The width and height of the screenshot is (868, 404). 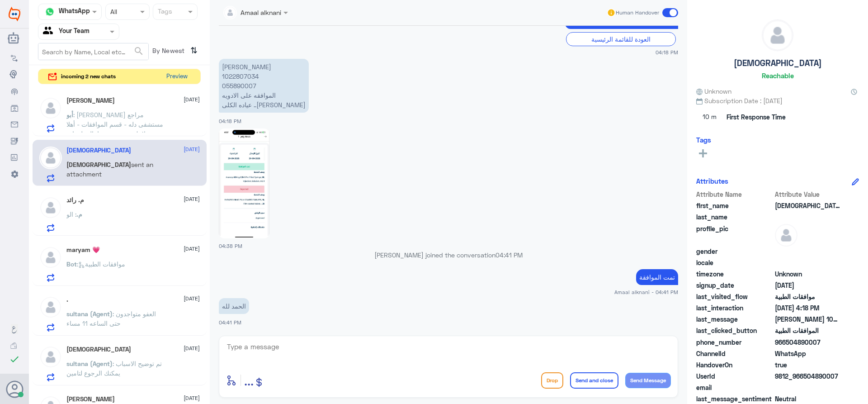 What do you see at coordinates (79, 214) in the screenshot?
I see `span: م.` at bounding box center [79, 214].